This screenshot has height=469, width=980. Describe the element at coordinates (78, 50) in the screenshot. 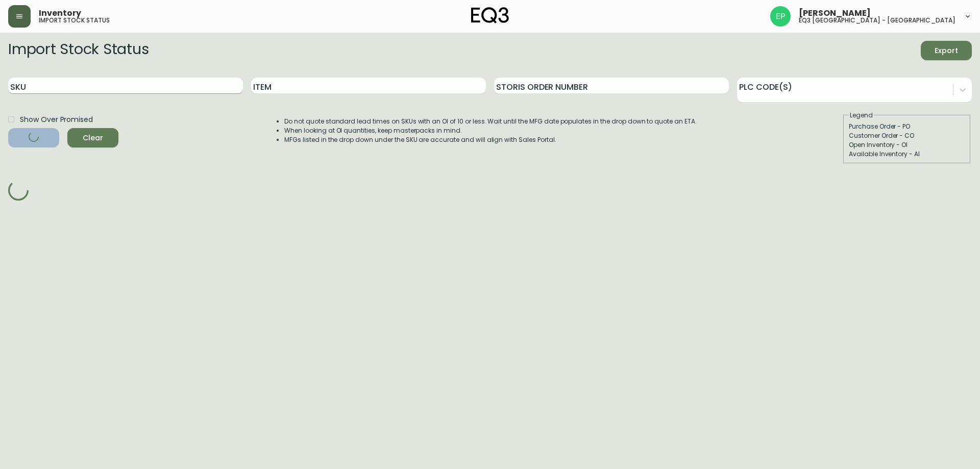

I see `h2: Import Stock Status` at that location.